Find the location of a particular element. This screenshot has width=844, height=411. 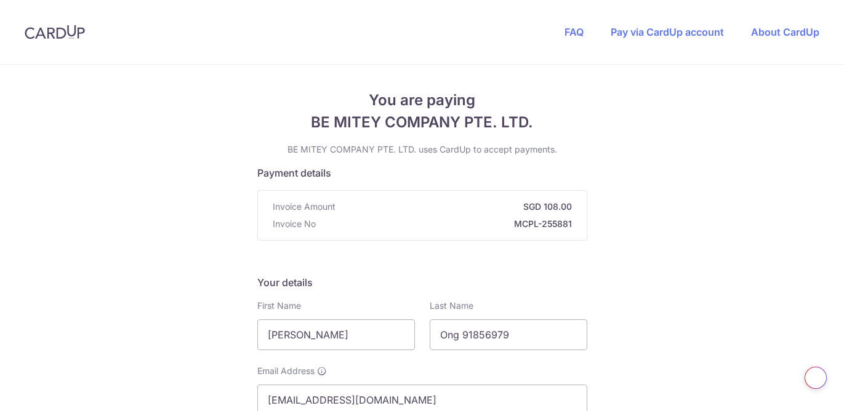

h5: Payment details is located at coordinates (422, 173).